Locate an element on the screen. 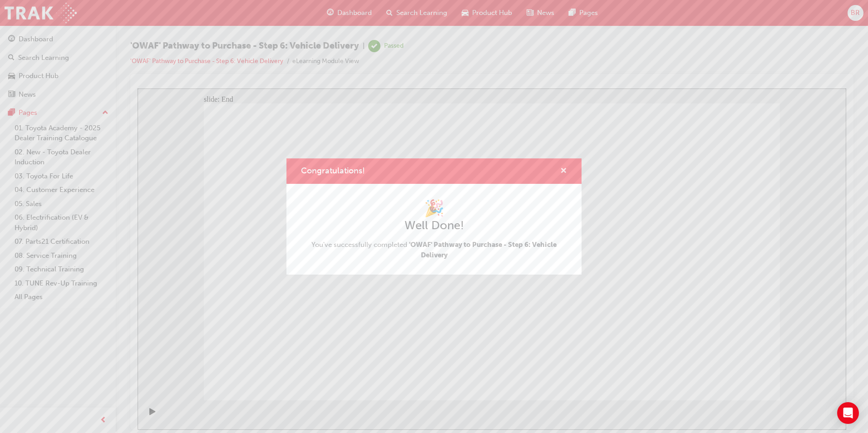 The width and height of the screenshot is (868, 433). span: 'OWAF' Pathway to Purchase - Step 6: Vehicle Delivery is located at coordinates (483, 249).